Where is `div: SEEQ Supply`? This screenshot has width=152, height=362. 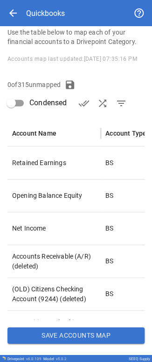 div: SEEQ Supply is located at coordinates (140, 358).